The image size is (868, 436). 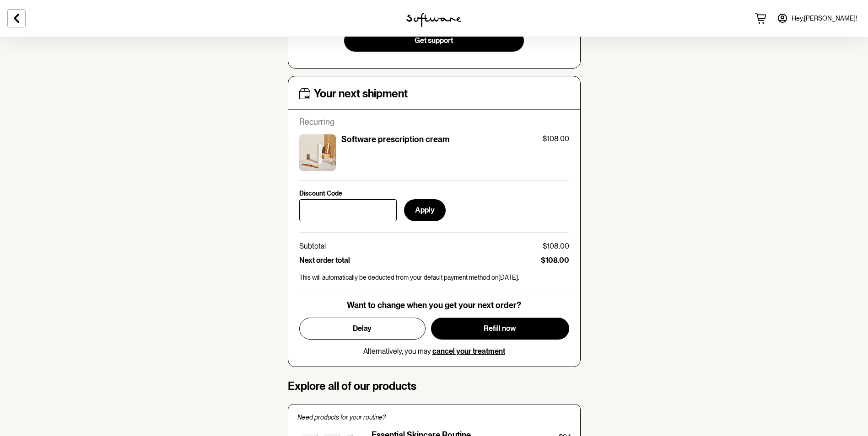 What do you see at coordinates (434, 122) in the screenshot?
I see `p: Recurring` at bounding box center [434, 122].